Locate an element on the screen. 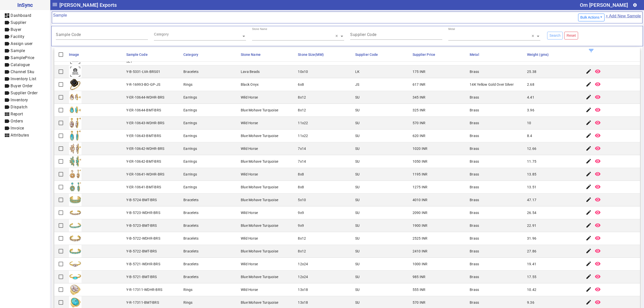 This screenshot has height=308, width=644. div: Y-B-5722-BMT-BRS is located at coordinates (142, 251).